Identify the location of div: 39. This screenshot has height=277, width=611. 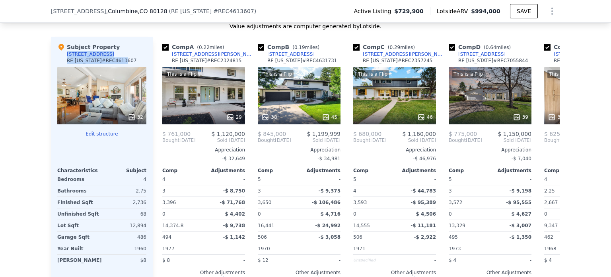
(520, 117).